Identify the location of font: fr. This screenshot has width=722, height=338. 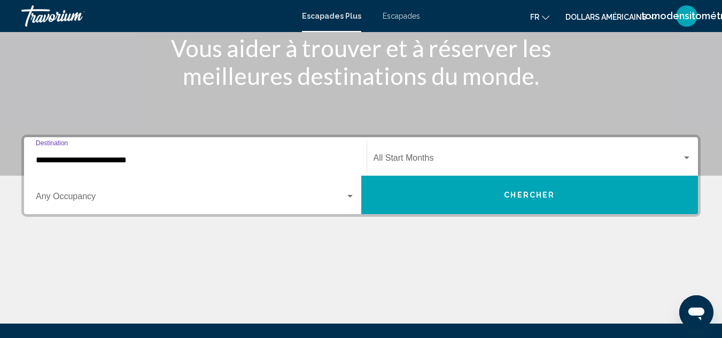
(534, 17).